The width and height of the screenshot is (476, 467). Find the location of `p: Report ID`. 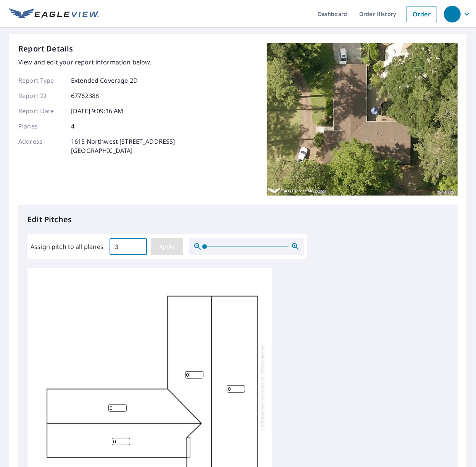

p: Report ID is located at coordinates (41, 96).